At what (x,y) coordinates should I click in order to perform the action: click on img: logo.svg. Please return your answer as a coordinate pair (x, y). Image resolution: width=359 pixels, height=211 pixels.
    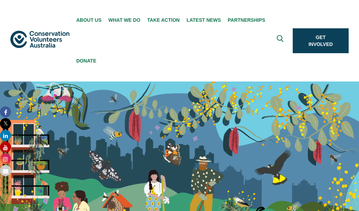
    Looking at the image, I should click on (40, 39).